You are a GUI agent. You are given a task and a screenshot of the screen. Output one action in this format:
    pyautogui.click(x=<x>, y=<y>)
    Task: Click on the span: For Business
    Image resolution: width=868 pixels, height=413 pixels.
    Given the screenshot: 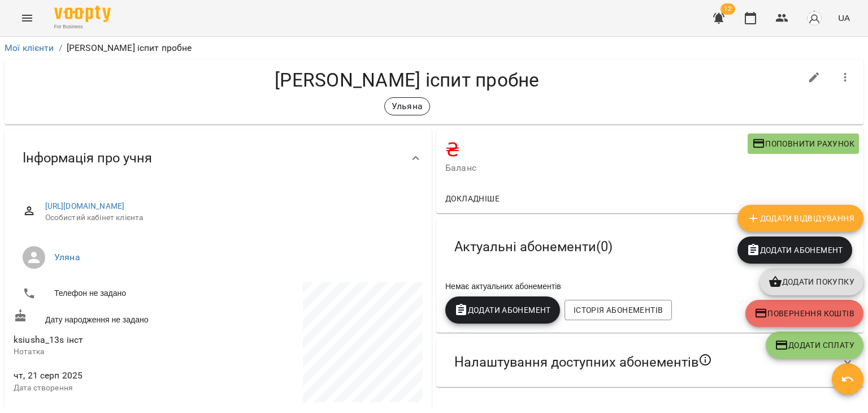 What is the action you would take?
    pyautogui.click(x=82, y=27)
    